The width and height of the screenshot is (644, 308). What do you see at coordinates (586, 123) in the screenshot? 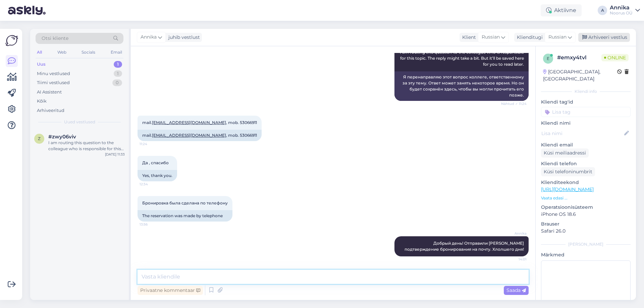
I see `p: Kliendi nimi` at bounding box center [586, 123].